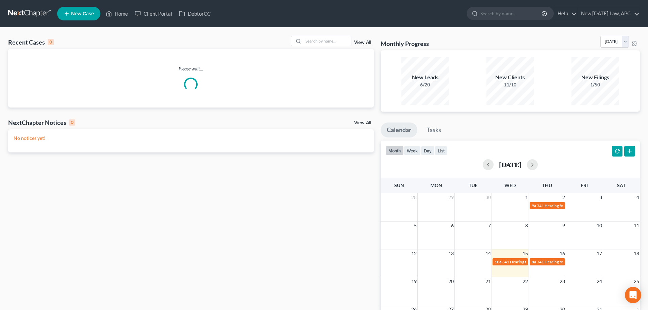 This screenshot has height=310, width=648. What do you see at coordinates (399, 185) in the screenshot?
I see `span: Sun` at bounding box center [399, 185].